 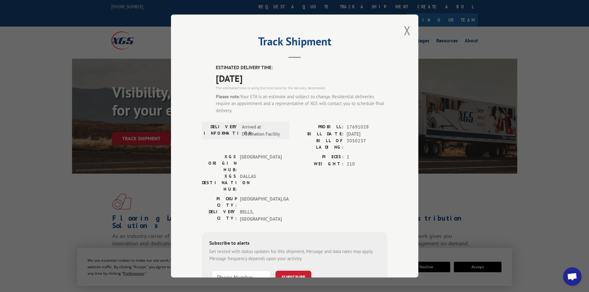 I want to click on span: DALLAS, so click(x=261, y=183).